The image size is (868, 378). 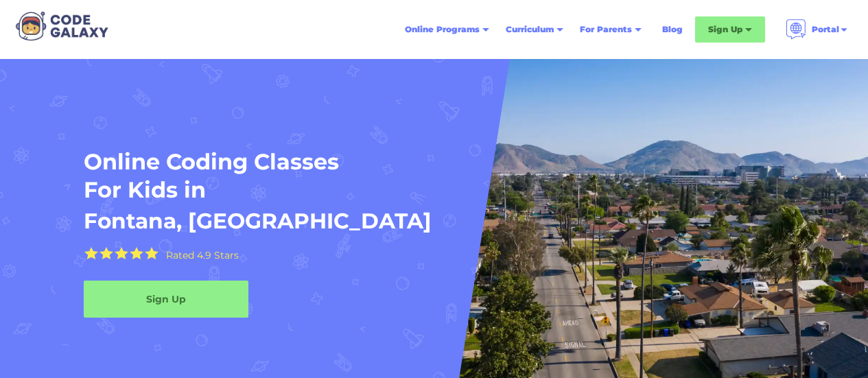 I want to click on div: Rated 4.9 Stars, so click(x=203, y=255).